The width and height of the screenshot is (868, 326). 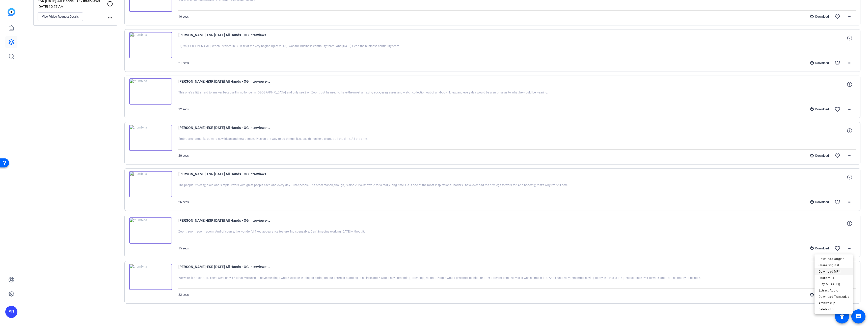 I want to click on span: Download Original, so click(x=834, y=259).